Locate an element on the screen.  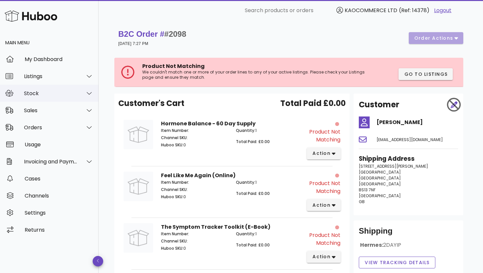
span: BS13 7NF is located at coordinates (367, 190).